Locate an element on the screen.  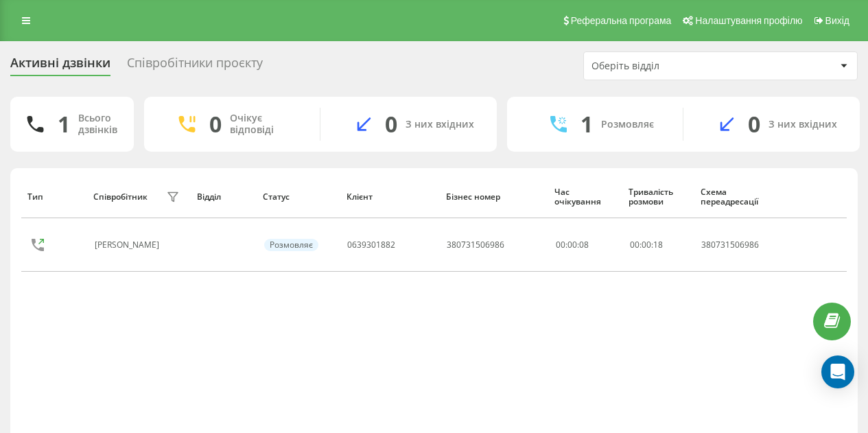
div: Всього дзвінків is located at coordinates (97, 124).